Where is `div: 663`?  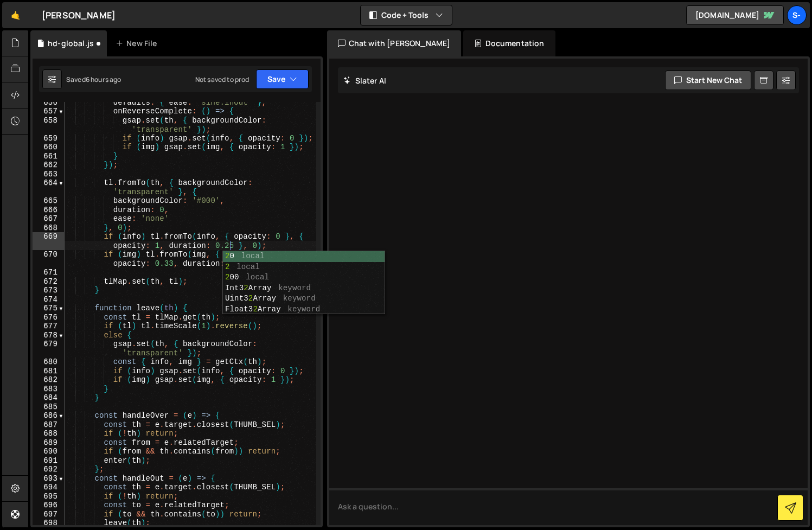
div: 663 is located at coordinates (48, 174).